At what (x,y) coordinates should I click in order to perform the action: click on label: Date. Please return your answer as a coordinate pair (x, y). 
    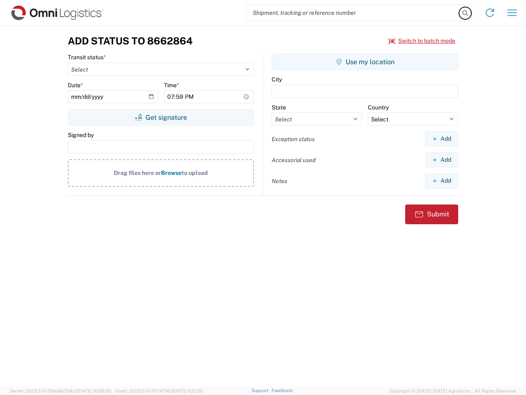
    Looking at the image, I should click on (75, 85).